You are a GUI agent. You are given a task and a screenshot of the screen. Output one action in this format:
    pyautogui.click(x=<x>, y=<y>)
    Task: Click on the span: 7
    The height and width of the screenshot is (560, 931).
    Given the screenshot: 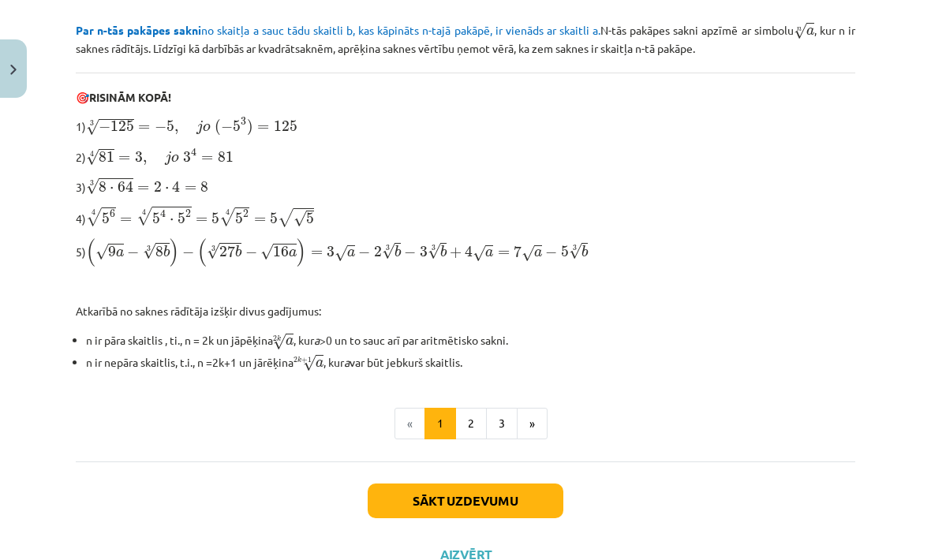 What is the action you would take?
    pyautogui.click(x=518, y=251)
    